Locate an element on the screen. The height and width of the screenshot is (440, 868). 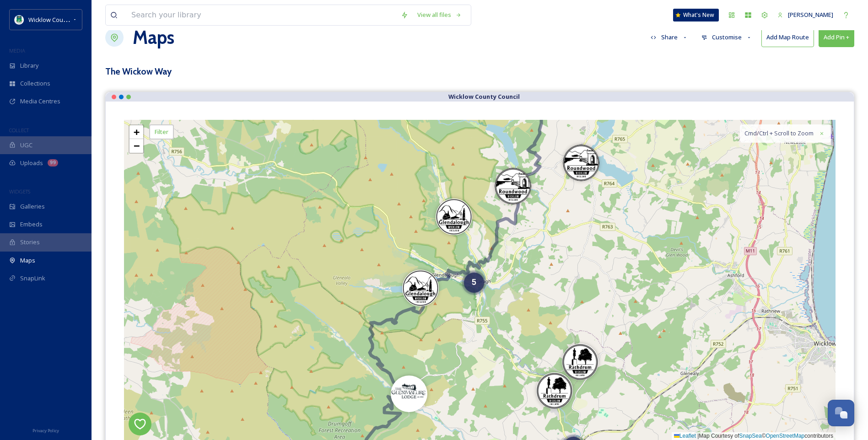
div: 99 is located at coordinates (53, 163).